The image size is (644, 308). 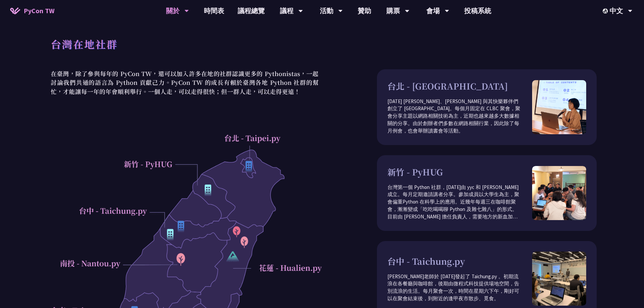 What do you see at coordinates (84, 44) in the screenshot?
I see `h1: 台灣在地社群` at bounding box center [84, 44].